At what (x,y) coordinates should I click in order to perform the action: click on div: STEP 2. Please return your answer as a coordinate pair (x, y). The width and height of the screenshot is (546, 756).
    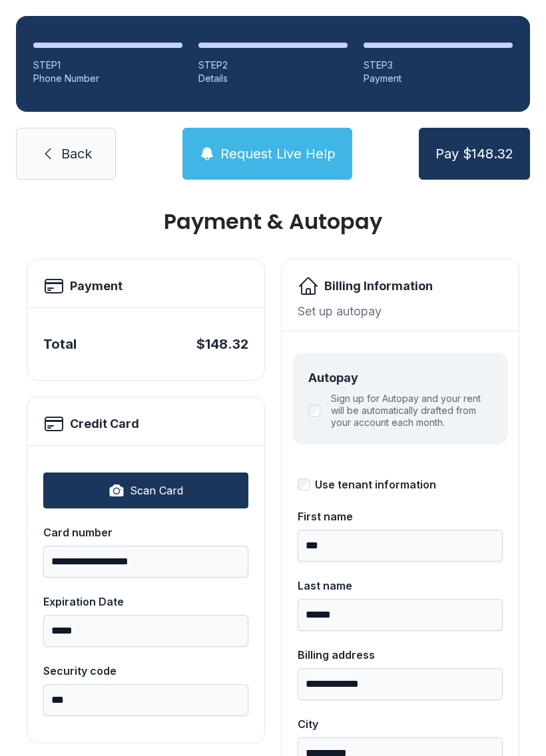
    Looking at the image, I should click on (273, 65).